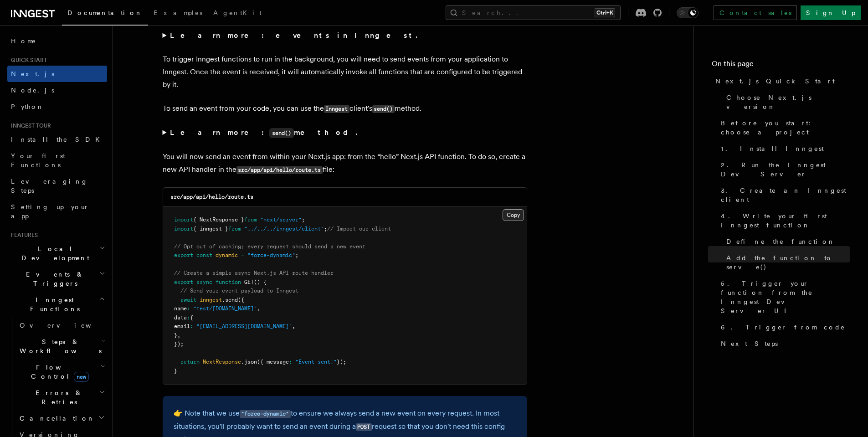 This screenshot has width=868, height=437. Describe the element at coordinates (66, 326) in the screenshot. I see `span: Overview` at that location.